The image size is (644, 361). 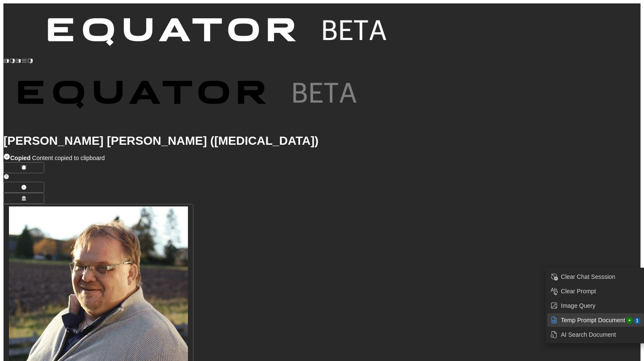 I want to click on strong: Copied, so click(x=20, y=158).